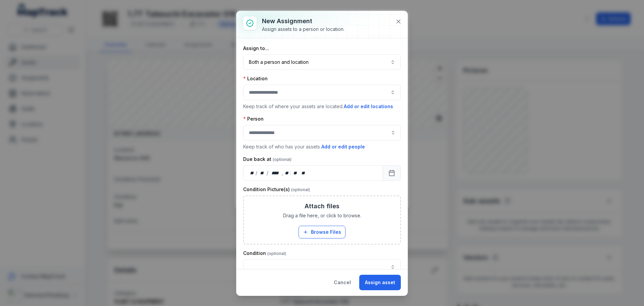  Describe the element at coordinates (322, 147) in the screenshot. I see `p: Keep track of who has your assets.` at that location.